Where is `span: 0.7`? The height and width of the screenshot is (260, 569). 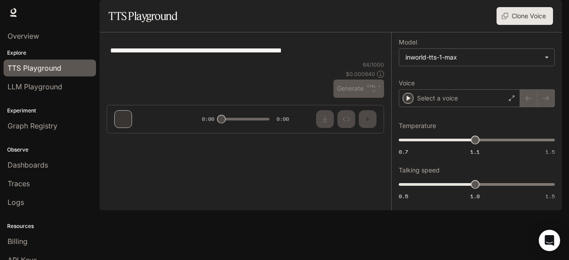 span: 0.7 is located at coordinates (403, 152).